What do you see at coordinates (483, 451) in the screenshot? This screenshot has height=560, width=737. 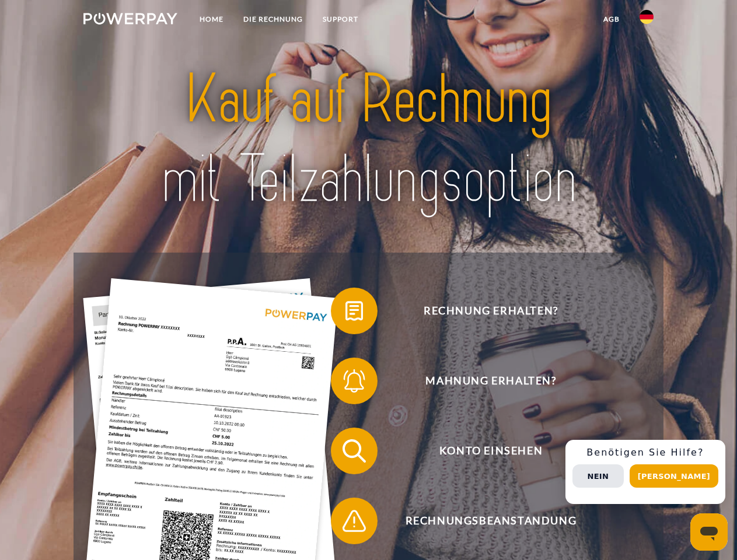 I see `a: Konto einsehen` at bounding box center [483, 451].